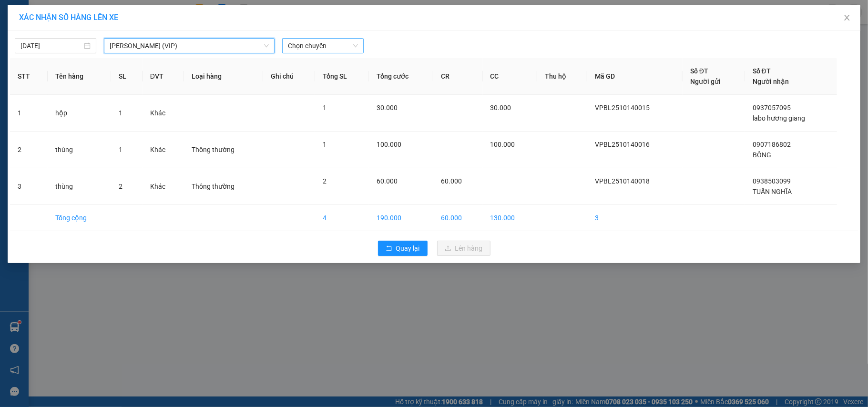 This screenshot has width=868, height=407. Describe the element at coordinates (622, 144) in the screenshot. I see `span: VPBL2510140016` at that location.